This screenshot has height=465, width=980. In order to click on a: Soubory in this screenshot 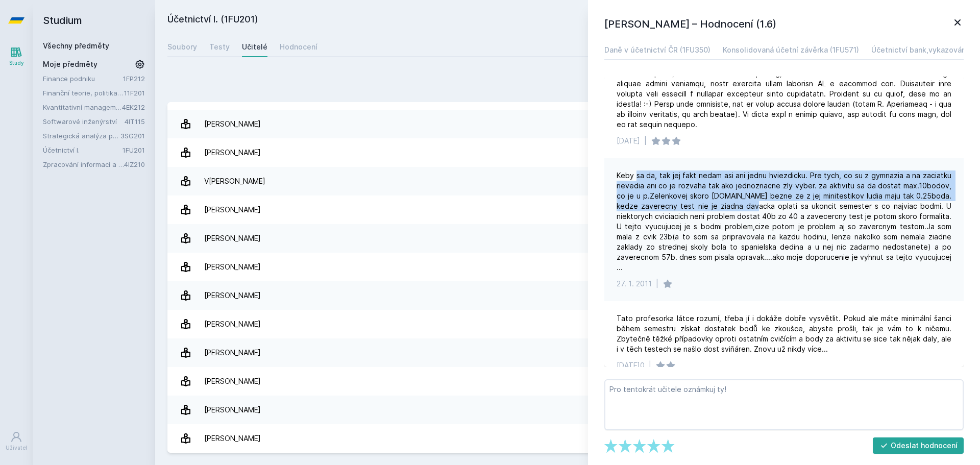, I will do `click(182, 47)`.